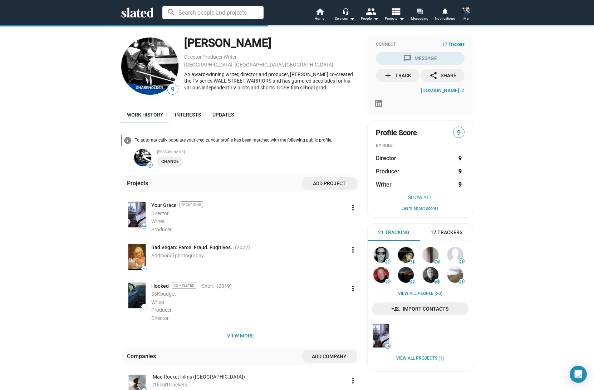 This screenshot has width=594, height=390. Describe the element at coordinates (345, 19) in the screenshot. I see `div: Services` at that location.